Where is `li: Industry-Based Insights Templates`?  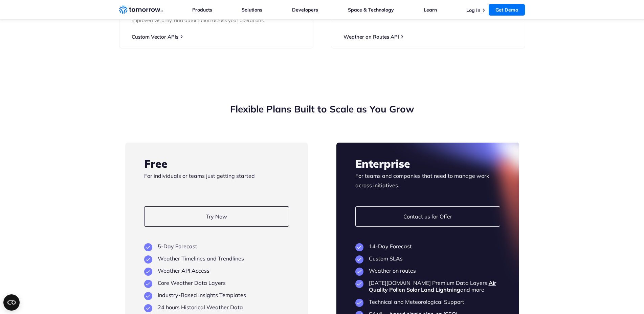 li: Industry-Based Insights Templates is located at coordinates (217, 295).